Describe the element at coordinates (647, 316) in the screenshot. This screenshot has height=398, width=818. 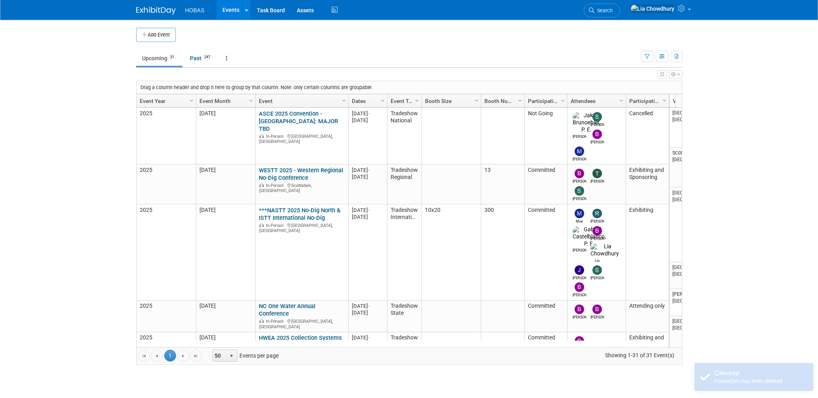
I see `td: Attending only` at that location.